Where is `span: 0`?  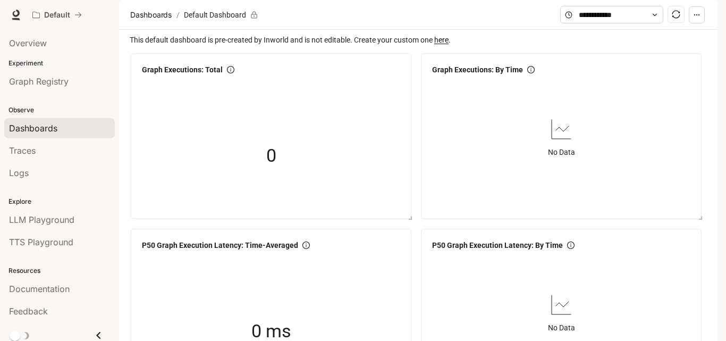
span: 0 is located at coordinates (271, 156).